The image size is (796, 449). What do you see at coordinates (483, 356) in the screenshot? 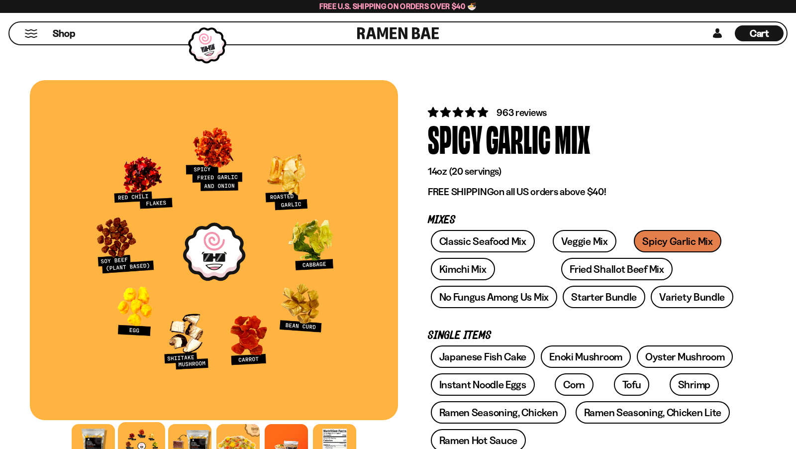
I see `a: Japanese Fish Cake` at bounding box center [483, 356].